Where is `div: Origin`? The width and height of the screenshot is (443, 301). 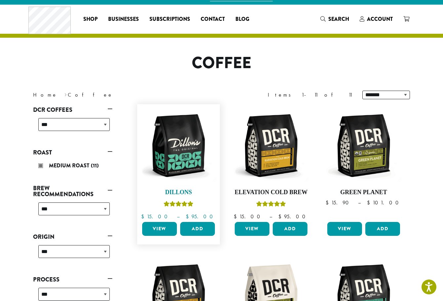 div: Origin is located at coordinates (73, 254).